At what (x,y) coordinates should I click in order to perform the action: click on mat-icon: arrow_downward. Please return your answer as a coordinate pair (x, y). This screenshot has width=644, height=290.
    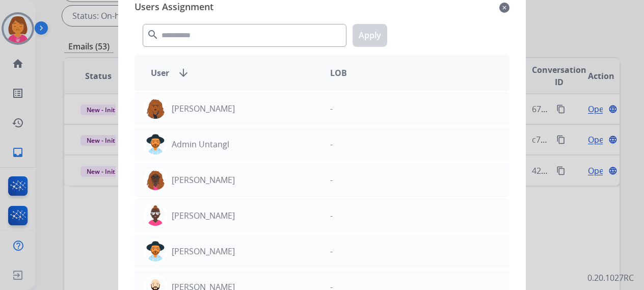
    Looking at the image, I should click on (183, 73).